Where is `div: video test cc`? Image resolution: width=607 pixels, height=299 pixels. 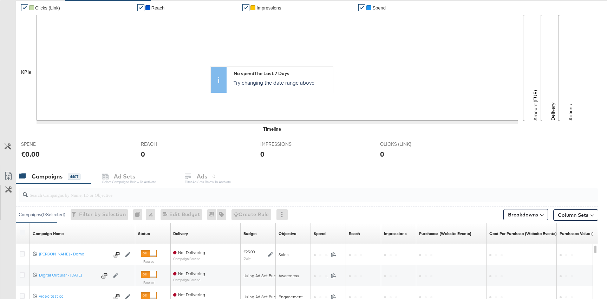
div: video test cc is located at coordinates (74, 296).